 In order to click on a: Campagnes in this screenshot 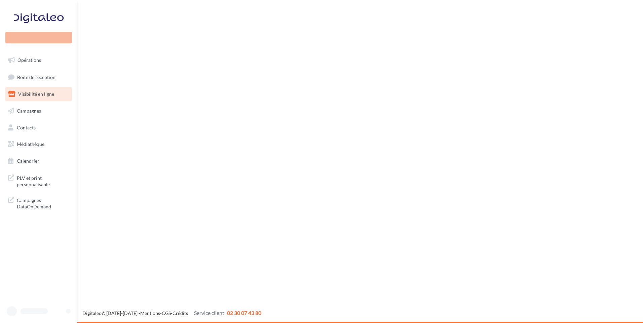, I will do `click(39, 111)`.